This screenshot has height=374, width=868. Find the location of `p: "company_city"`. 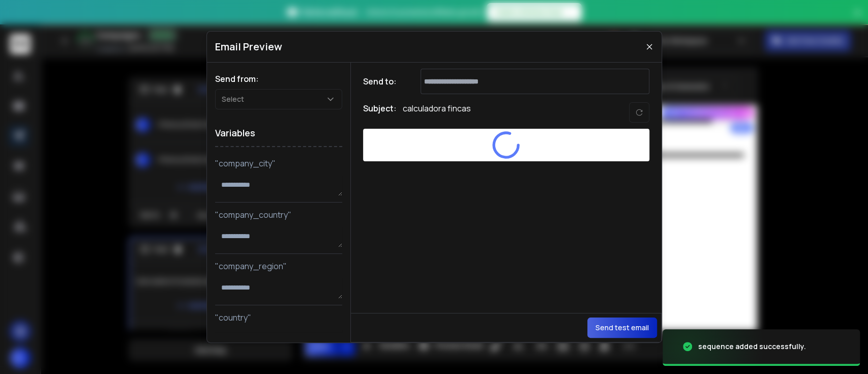

p: "company_city" is located at coordinates (279, 163).